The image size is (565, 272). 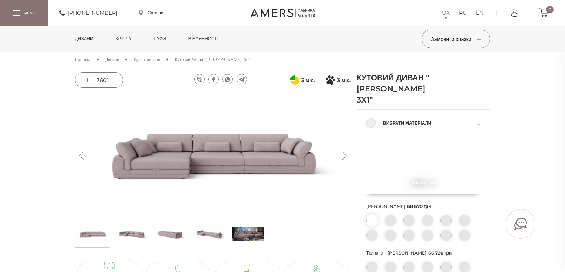 I want to click on svg: Покупка частинами від Монобанку, so click(x=330, y=80).